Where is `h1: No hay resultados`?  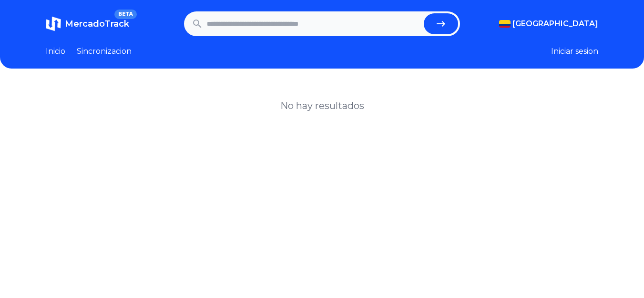 h1: No hay resultados is located at coordinates (322, 106).